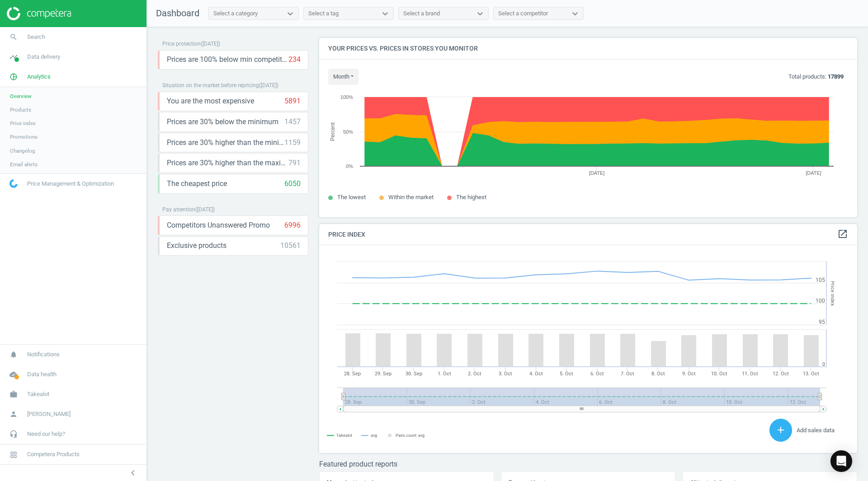  What do you see at coordinates (294, 59) in the screenshot?
I see `div: 234` at bounding box center [294, 59].